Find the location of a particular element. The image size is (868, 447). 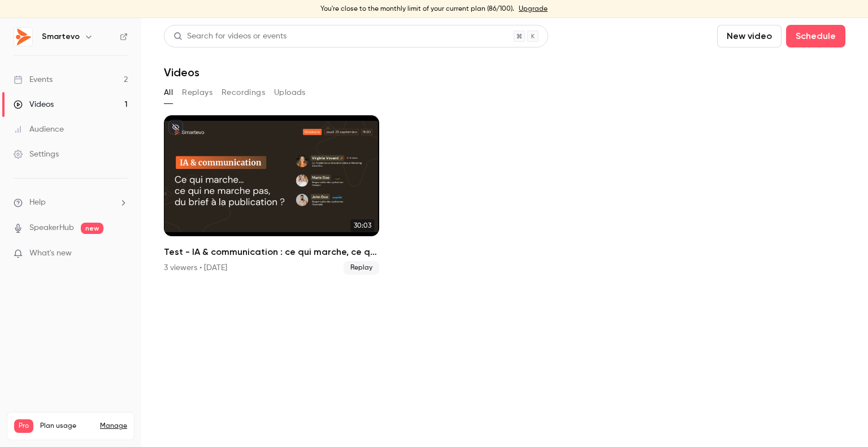

span: Replay is located at coordinates (361, 268).